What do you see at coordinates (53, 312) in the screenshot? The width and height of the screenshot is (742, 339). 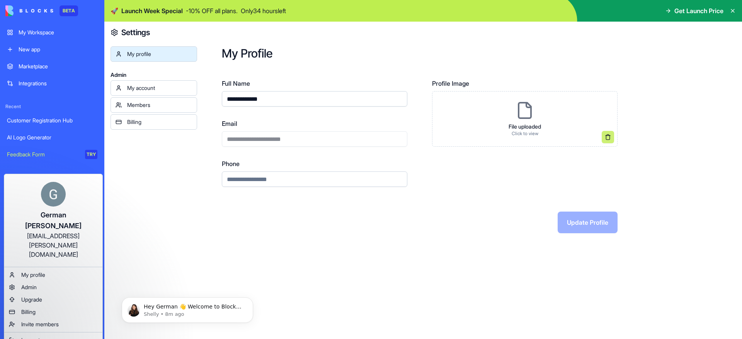 I see `a: Billing` at bounding box center [53, 312].